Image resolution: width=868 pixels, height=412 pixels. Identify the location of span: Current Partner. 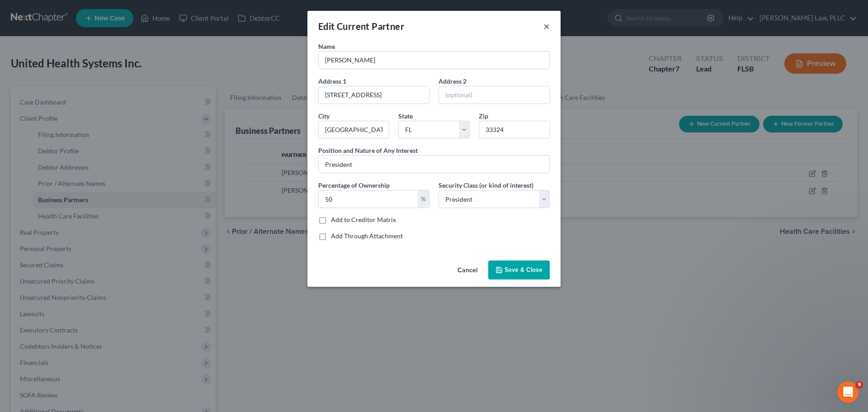
(371, 26).